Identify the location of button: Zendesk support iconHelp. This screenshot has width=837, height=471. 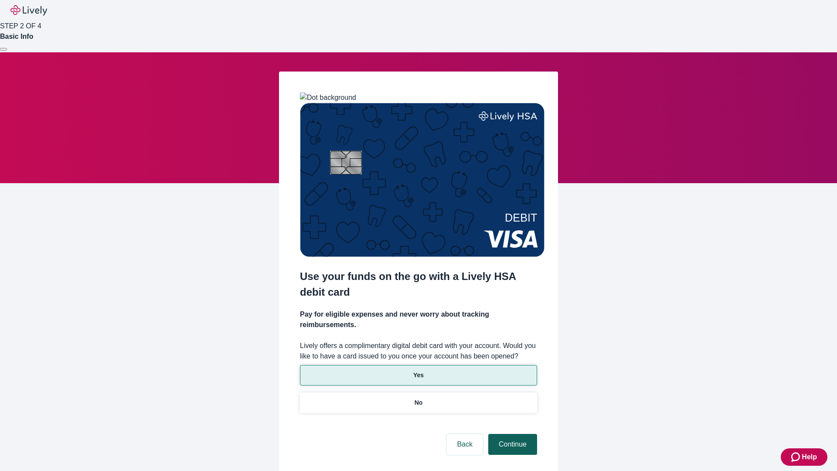
(804, 457).